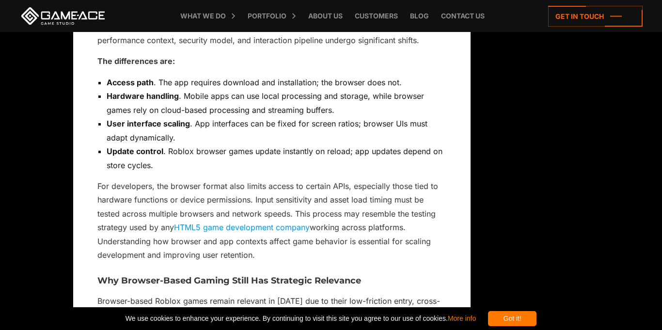 Image resolution: width=662 pixels, height=330 pixels. What do you see at coordinates (142, 96) in the screenshot?
I see `strong: Hardware handling` at bounding box center [142, 96].